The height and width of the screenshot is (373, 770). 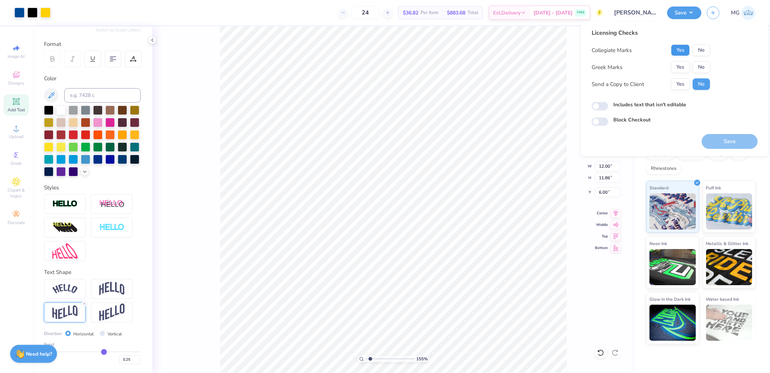 I want to click on div: Rhinestones, so click(x=664, y=169).